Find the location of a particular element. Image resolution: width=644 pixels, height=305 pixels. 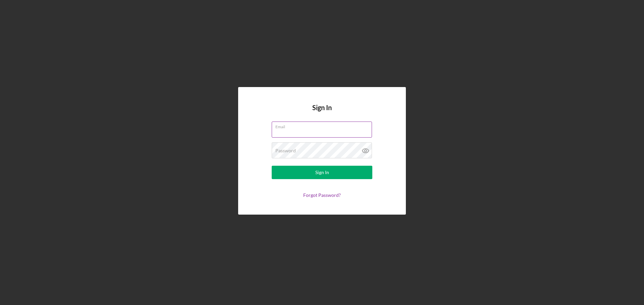

label: Password is located at coordinates (285, 151).